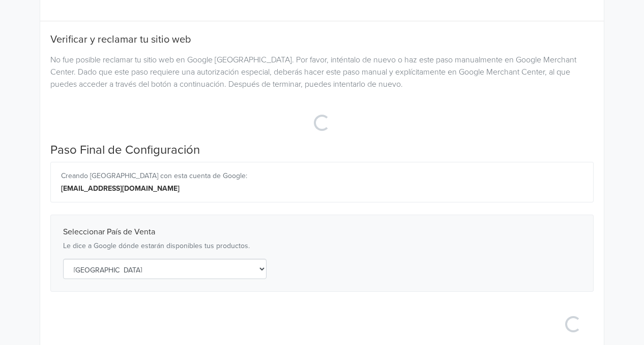 Image resolution: width=644 pixels, height=345 pixels. Describe the element at coordinates (322, 150) in the screenshot. I see `h4: Paso Final de Configuración` at that location.